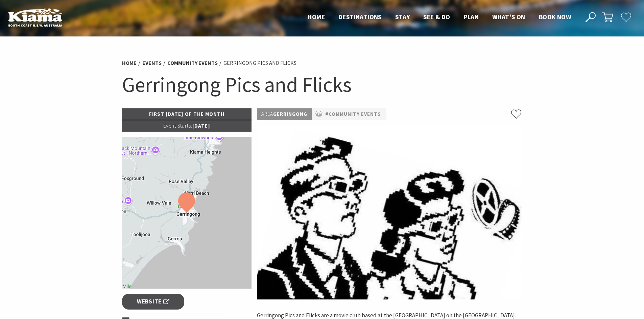 The height and width of the screenshot is (319, 644). What do you see at coordinates (353, 114) in the screenshot?
I see `a: #Community Events` at bounding box center [353, 114].